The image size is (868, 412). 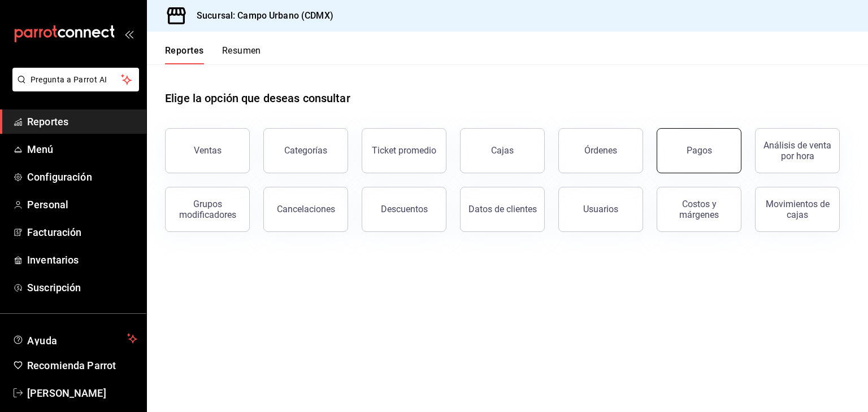 What do you see at coordinates (73, 87) in the screenshot?
I see `a: Pregunta a Parrot AI` at bounding box center [73, 87].